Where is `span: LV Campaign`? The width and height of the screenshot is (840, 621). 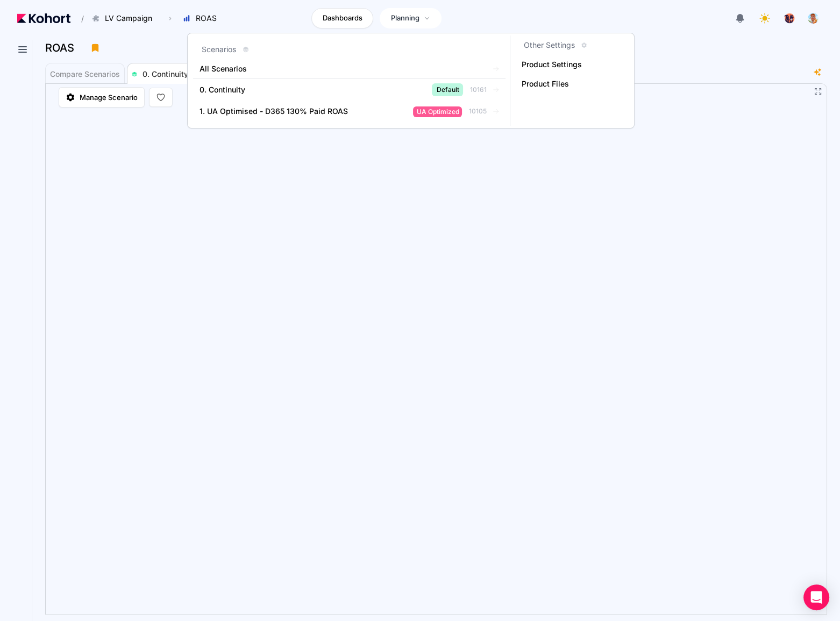 span: LV Campaign is located at coordinates (128, 18).